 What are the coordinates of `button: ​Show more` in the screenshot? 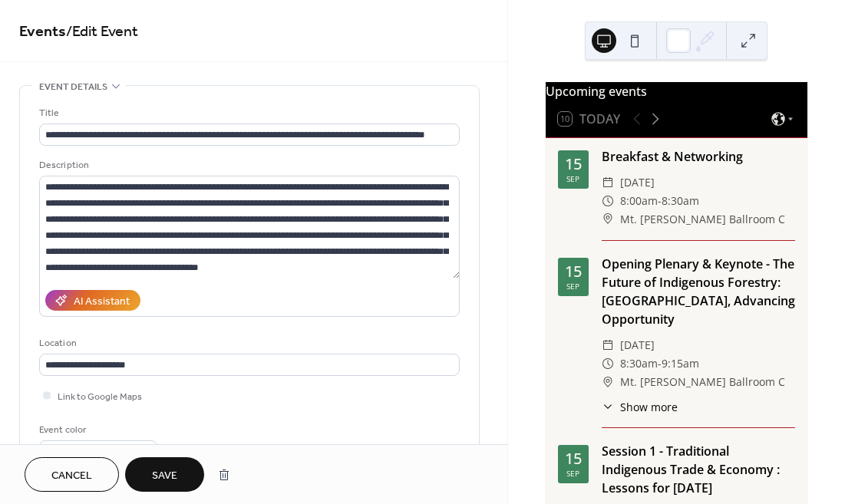 It's located at (640, 406).